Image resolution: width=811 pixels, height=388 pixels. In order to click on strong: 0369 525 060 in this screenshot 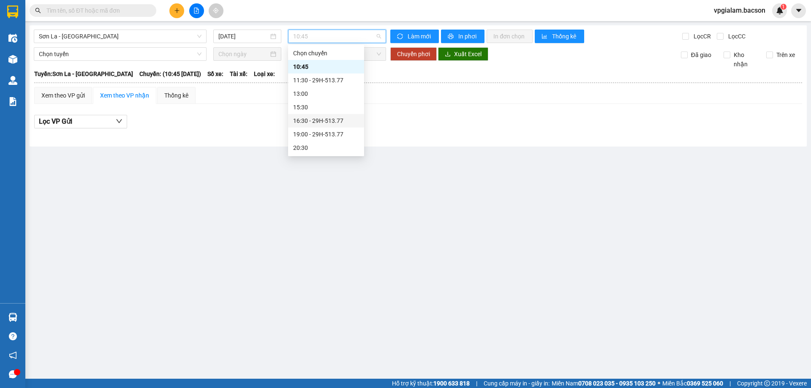, I will do `click(705, 384)`.